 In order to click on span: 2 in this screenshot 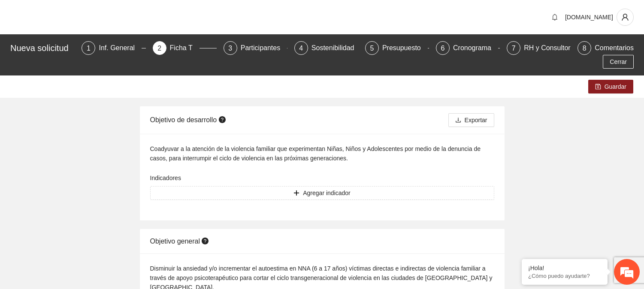, I will do `click(159, 48)`.